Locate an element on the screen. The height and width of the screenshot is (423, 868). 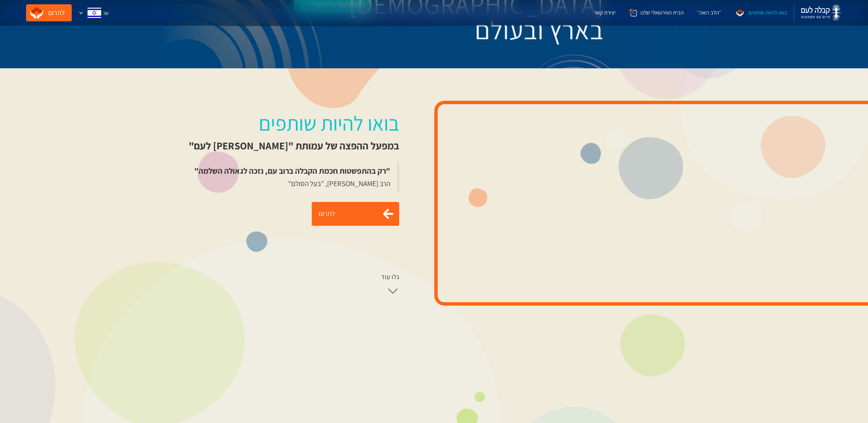
a: יצירת קשר is located at coordinates (604, 13).